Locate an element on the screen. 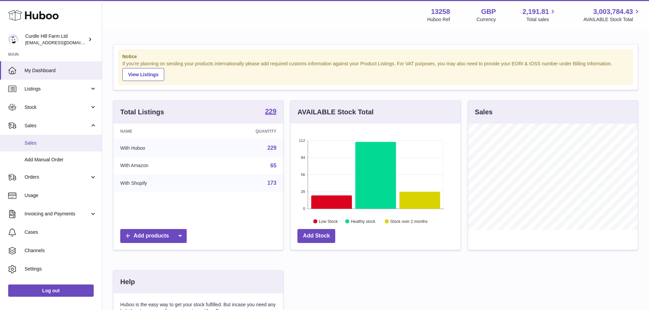  text: 28 is located at coordinates (303, 192).